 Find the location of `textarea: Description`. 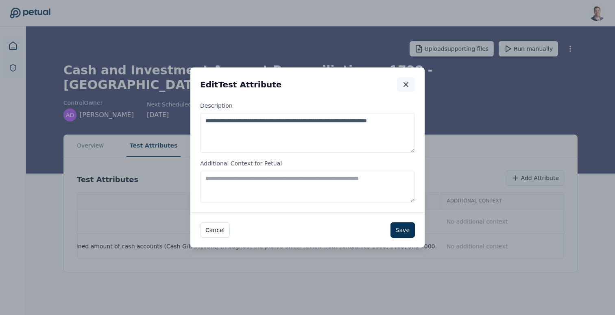

textarea: Description is located at coordinates (308, 133).